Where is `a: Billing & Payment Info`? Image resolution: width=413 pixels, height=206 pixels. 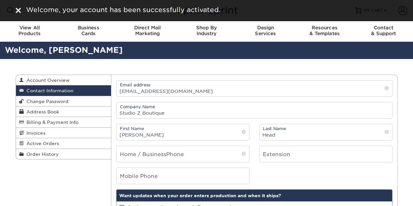
a: Billing & Payment Info is located at coordinates (64, 122).